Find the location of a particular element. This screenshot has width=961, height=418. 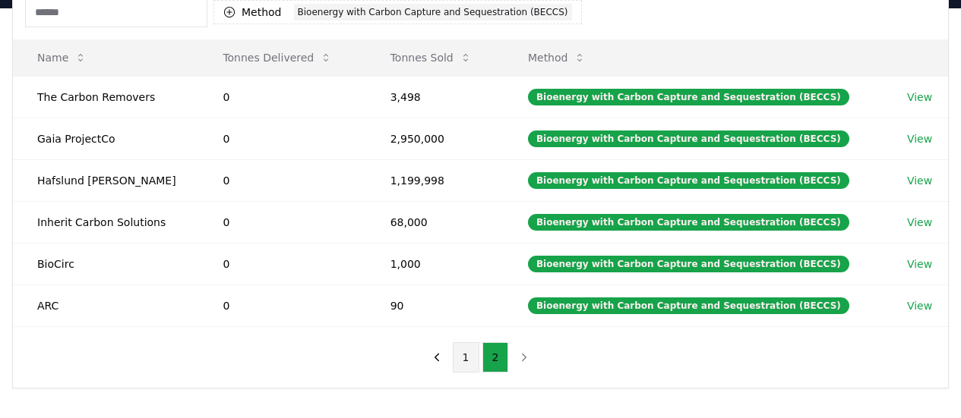

td: Gaia ProjectCo is located at coordinates (106, 138).